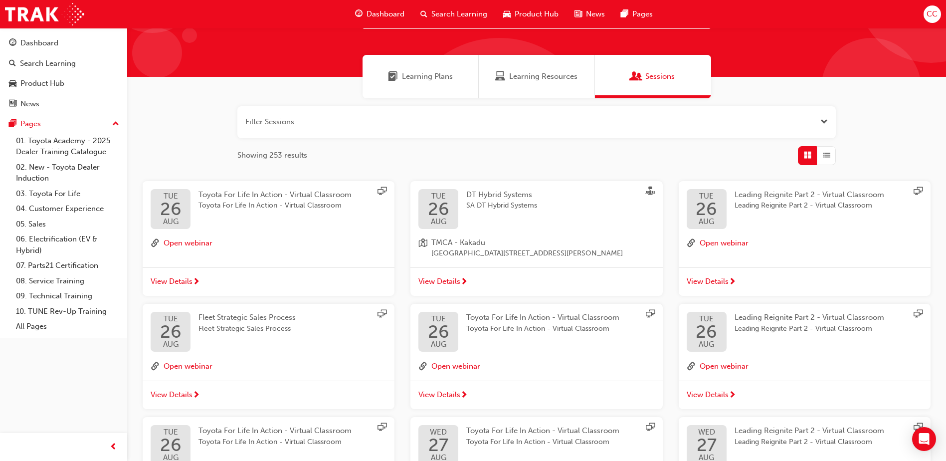 Image resolution: width=946 pixels, height=461 pixels. Describe the element at coordinates (268, 332) in the screenshot. I see `a: TUE26AUGFleet Strategic Sales ProcessFleet Strategic Sales Process` at that location.